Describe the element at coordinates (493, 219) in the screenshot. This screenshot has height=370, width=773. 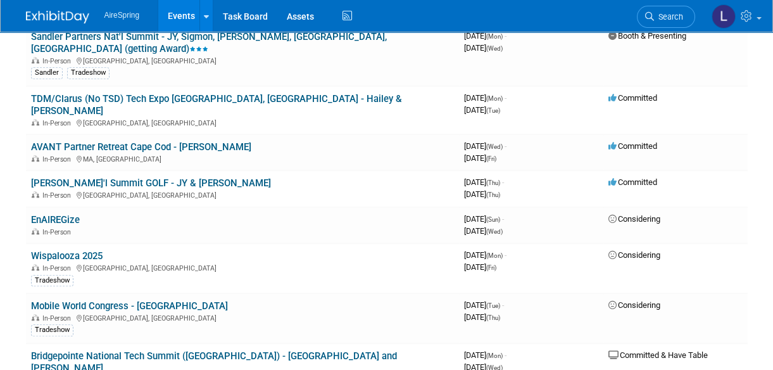
I see `span: (Sun)` at that location.